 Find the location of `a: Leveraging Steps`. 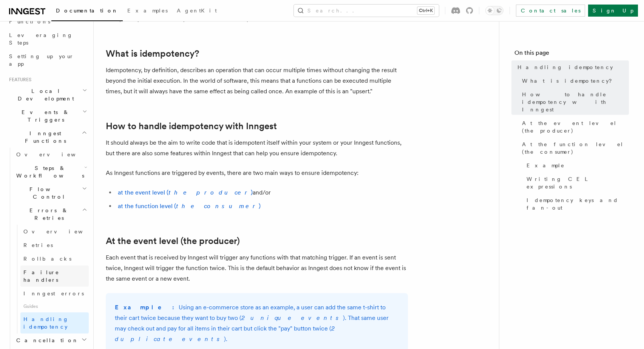

a: Leveraging Steps is located at coordinates (47, 39).